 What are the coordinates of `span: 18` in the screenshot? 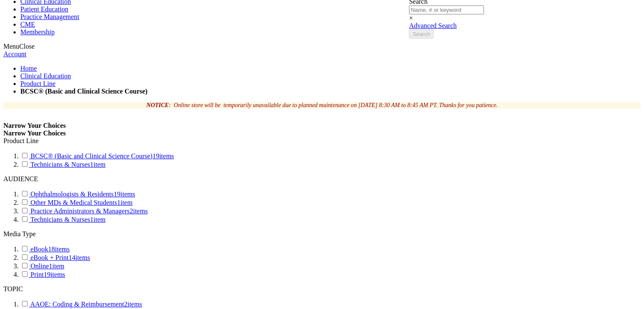 It's located at (59, 249).